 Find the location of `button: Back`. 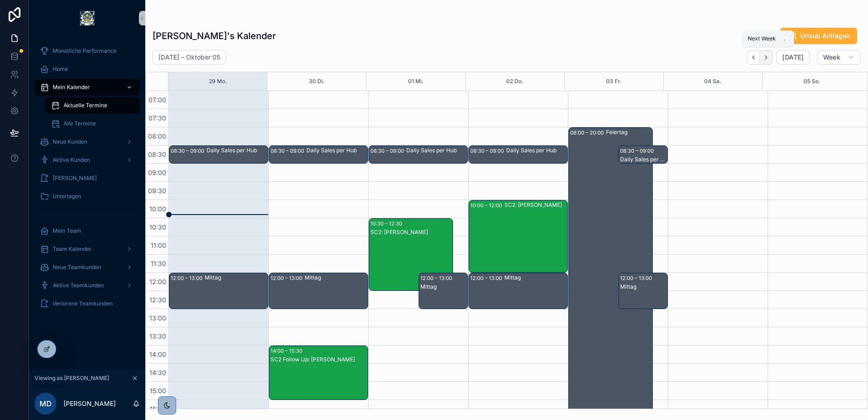

button: Back is located at coordinates (753, 57).